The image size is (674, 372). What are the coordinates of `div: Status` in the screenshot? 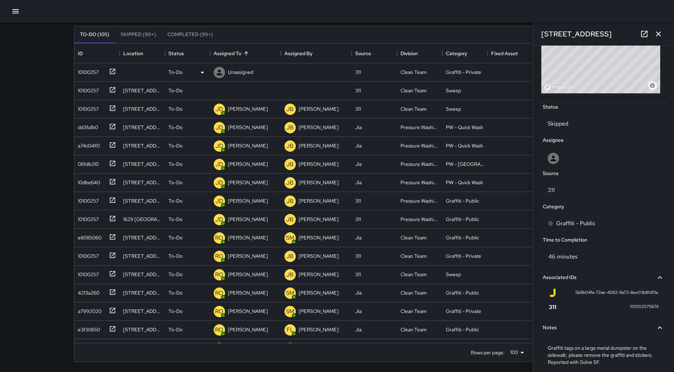 It's located at (187, 53).